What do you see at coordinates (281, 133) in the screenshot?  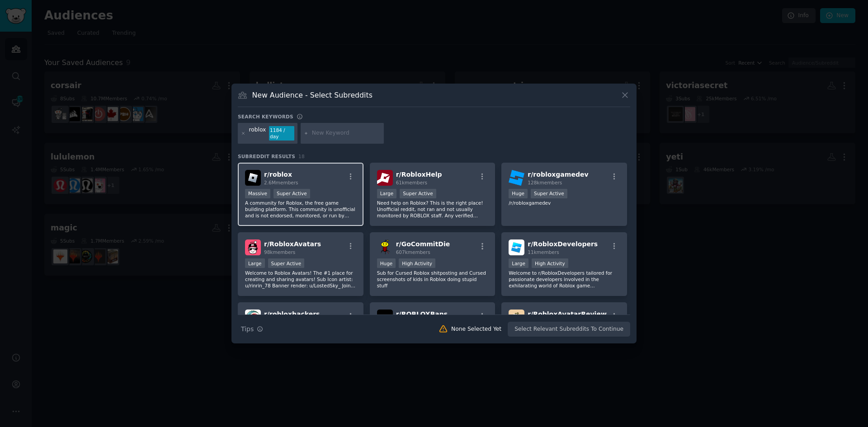 I see `div: 1184 / day` at bounding box center [281, 133].